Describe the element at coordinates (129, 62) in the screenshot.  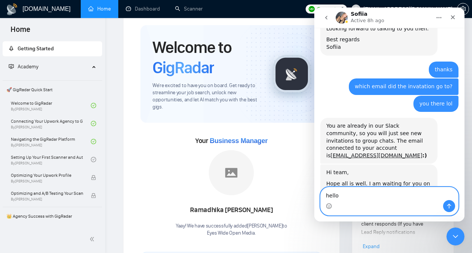
I see `div: thanks` at that location.